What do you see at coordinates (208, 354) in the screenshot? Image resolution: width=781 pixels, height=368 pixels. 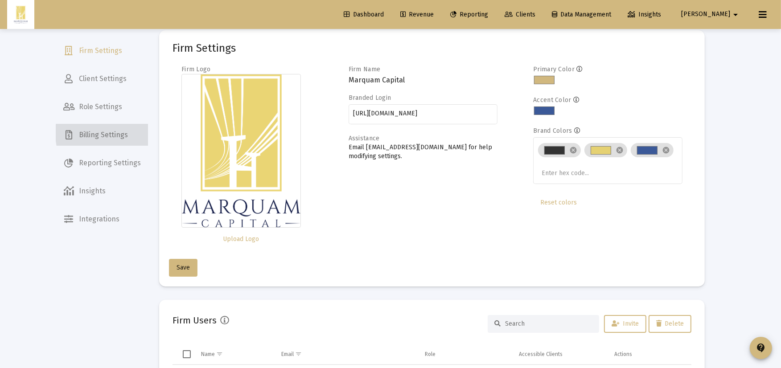 I see `div: Name` at bounding box center [208, 354].